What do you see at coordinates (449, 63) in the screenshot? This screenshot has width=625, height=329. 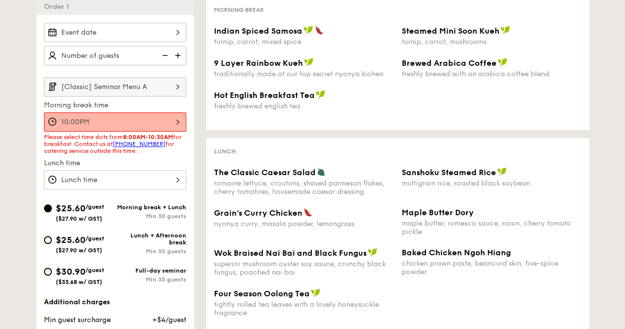 I see `span: Brewed Arabica Coffee` at bounding box center [449, 63].